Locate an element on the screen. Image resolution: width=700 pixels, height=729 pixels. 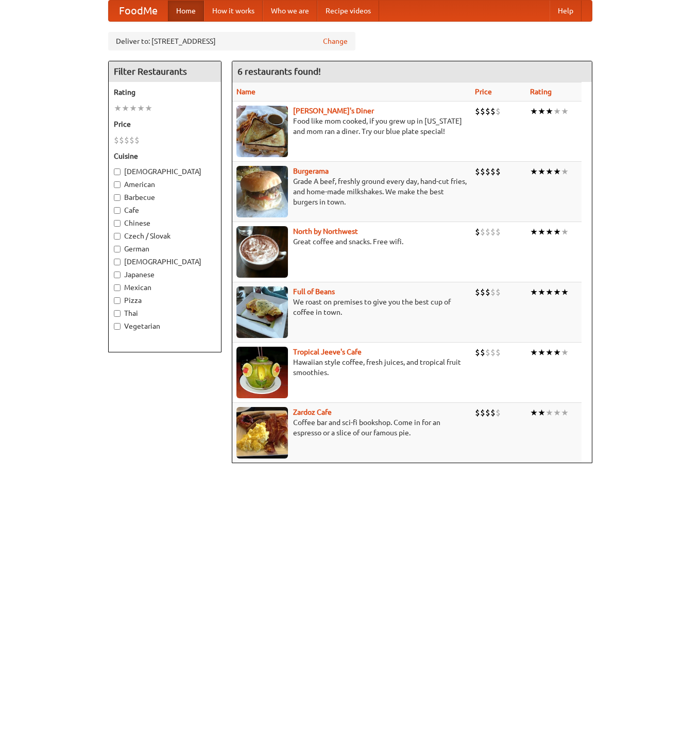
label: Vegetarian is located at coordinates (165, 326).